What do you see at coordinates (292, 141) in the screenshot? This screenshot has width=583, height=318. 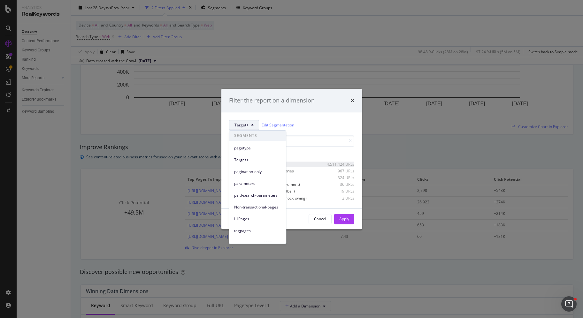 I see `input: Search` at bounding box center [292, 141].